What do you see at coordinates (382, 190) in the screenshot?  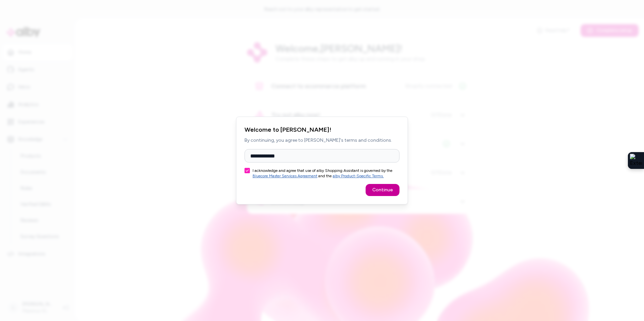 I see `button: Continue` at bounding box center [382, 190].